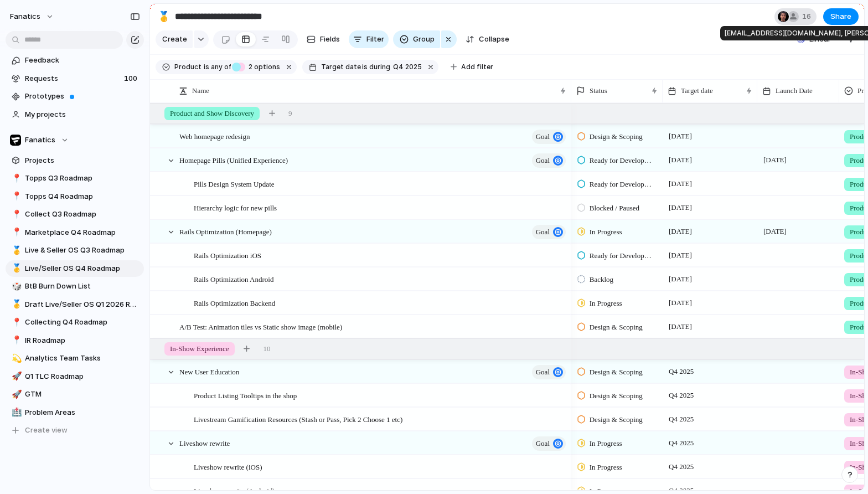  Describe the element at coordinates (615, 208) in the screenshot. I see `span: Blocked / Paused` at that location.